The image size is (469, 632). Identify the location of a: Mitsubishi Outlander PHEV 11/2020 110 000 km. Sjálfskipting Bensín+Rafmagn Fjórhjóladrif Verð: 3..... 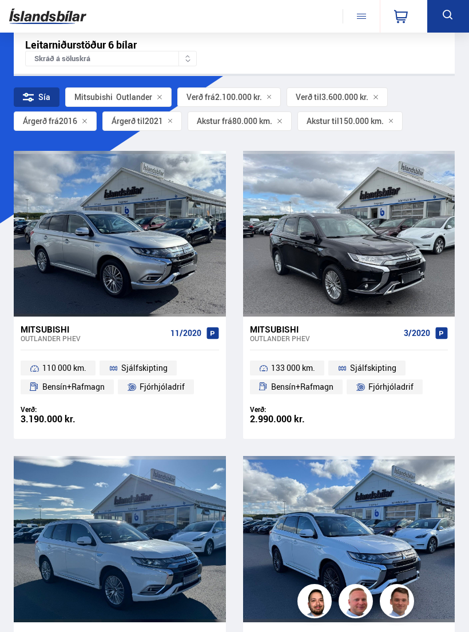
(119, 378).